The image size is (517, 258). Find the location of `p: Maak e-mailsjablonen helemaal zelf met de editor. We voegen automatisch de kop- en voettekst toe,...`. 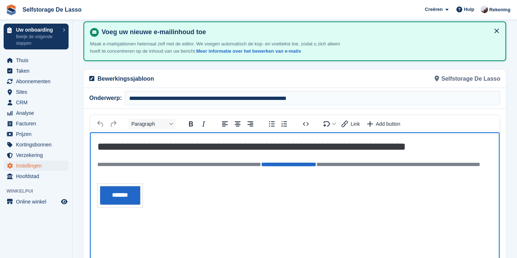

p: Maak e-mailsjablonen helemaal zelf met de editor. We voegen automatisch de kop- en voettekst toe,... is located at coordinates (217, 47).